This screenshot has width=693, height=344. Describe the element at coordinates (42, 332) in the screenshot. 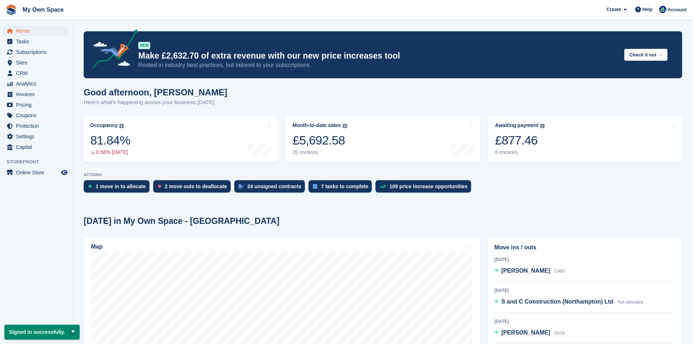

I see `p: Signed in successfully.` at that location.